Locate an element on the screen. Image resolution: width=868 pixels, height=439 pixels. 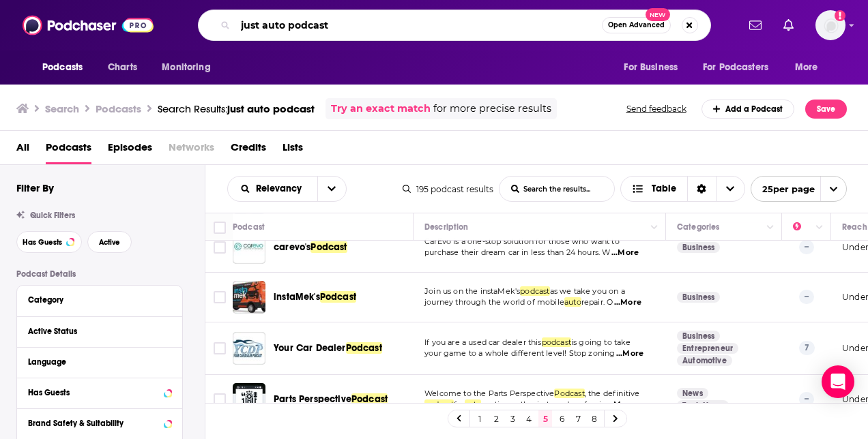
span: for is located at coordinates (459, 404).